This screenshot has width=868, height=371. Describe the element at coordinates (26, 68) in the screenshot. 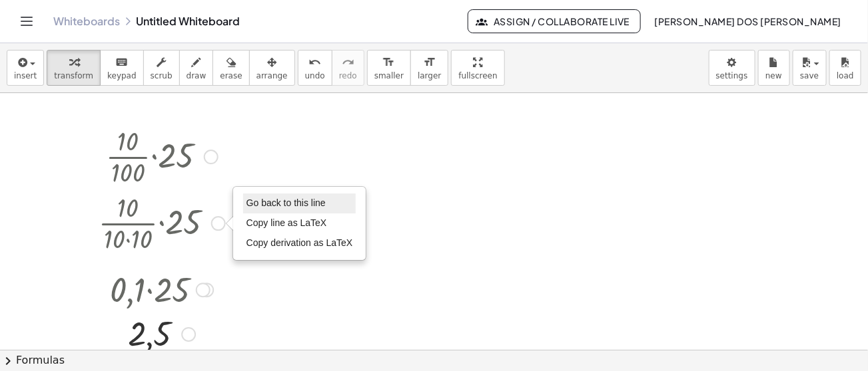

I see `button: insert` at that location.